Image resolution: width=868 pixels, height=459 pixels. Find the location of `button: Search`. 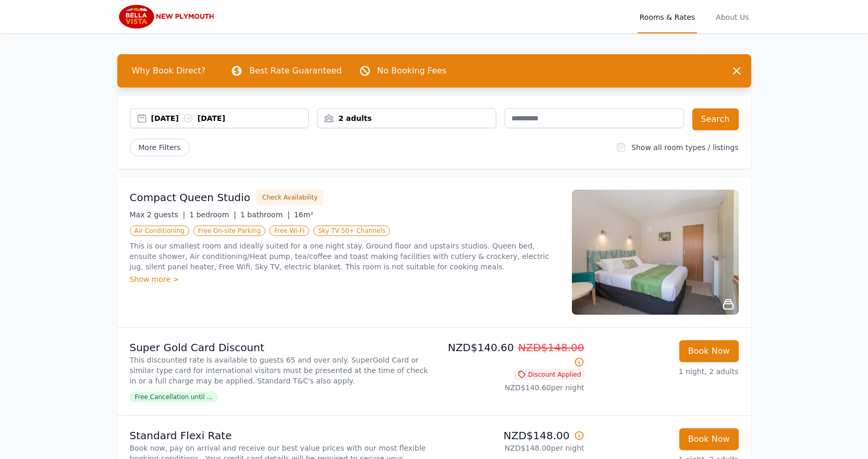

button: Search is located at coordinates (715, 119).